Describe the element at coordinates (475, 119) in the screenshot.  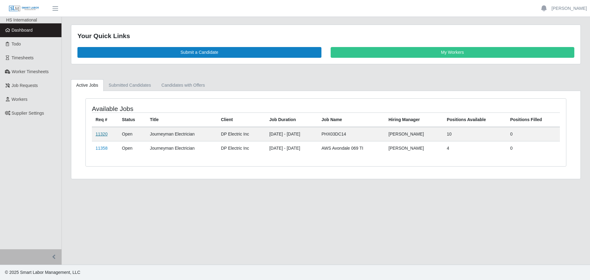
I see `th: Positions Available` at that location.